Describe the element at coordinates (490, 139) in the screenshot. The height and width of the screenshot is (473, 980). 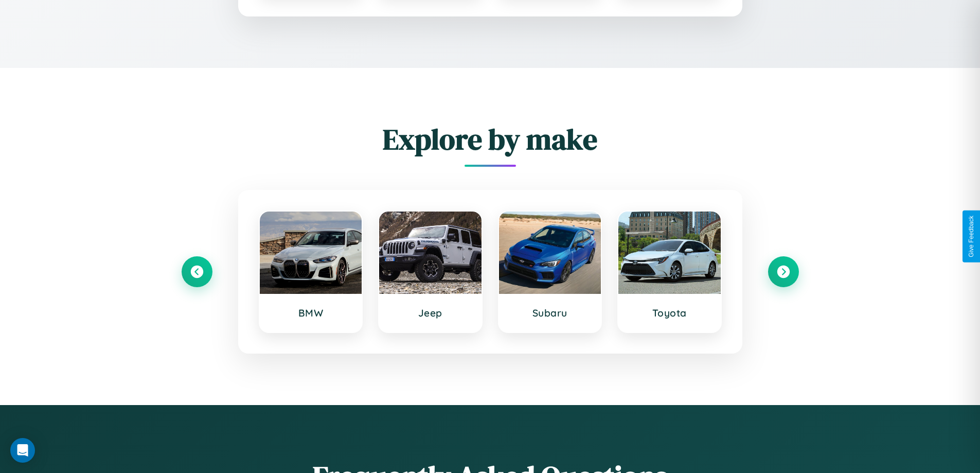
I see `h2: Explore by make` at that location.